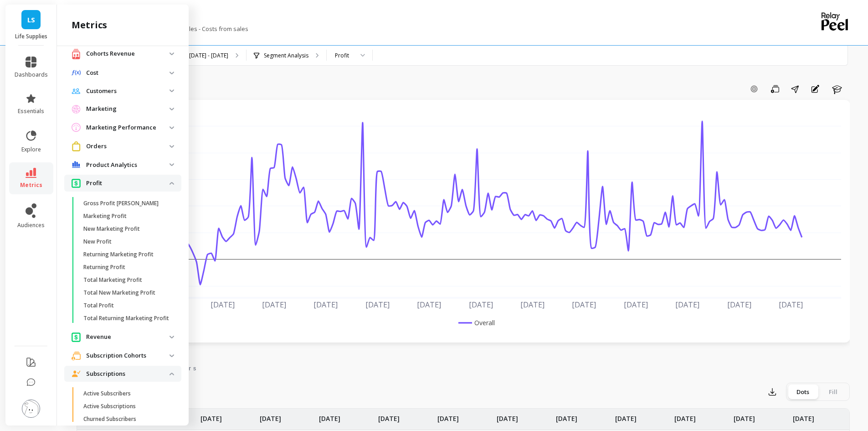 This screenshot has width=868, height=431. Describe the element at coordinates (119, 254) in the screenshot. I see `p: Returning Marketing Profit` at that location.